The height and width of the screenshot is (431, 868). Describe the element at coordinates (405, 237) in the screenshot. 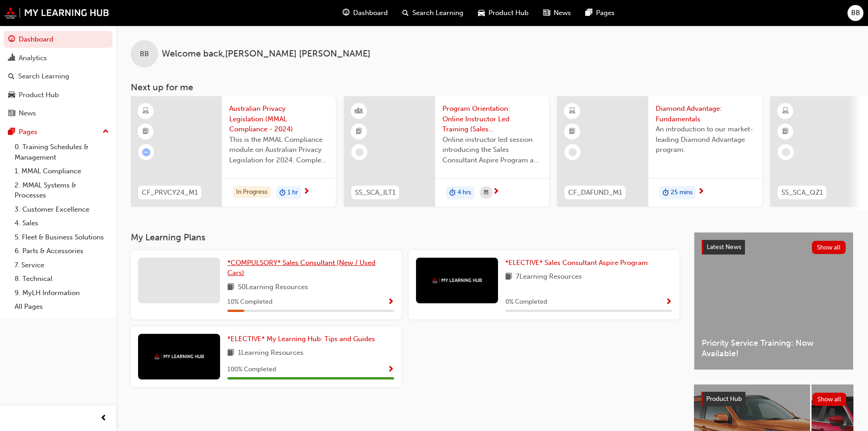

I see `h3: My Learning Plans` at that location.